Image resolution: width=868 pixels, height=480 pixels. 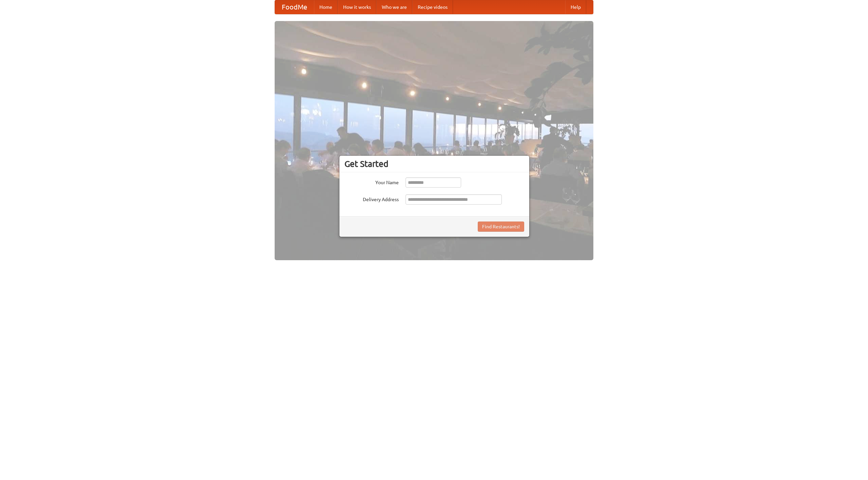 I want to click on h3: Get Started, so click(x=435, y=164).